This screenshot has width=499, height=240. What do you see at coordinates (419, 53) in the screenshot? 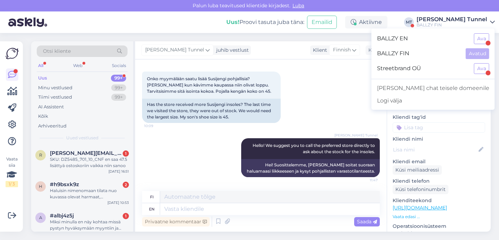
I see `span: BALLZY FIN` at bounding box center [419, 53].